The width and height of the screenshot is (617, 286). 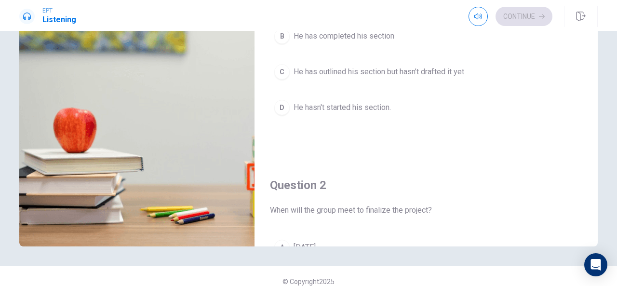 I want to click on span: He has outlined his section but hasn’t drafted it yet, so click(x=379, y=72).